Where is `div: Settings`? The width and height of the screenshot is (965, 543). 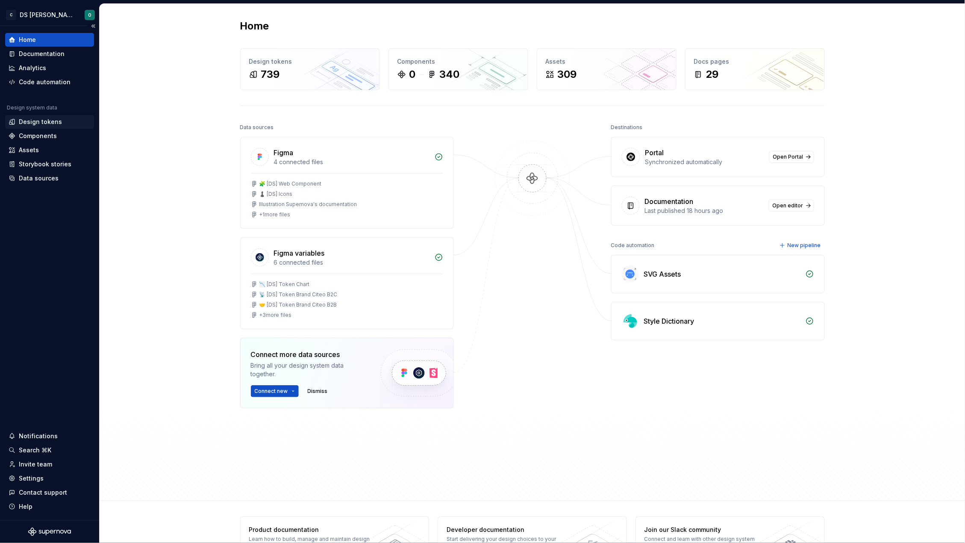
div: Settings is located at coordinates (31, 478).